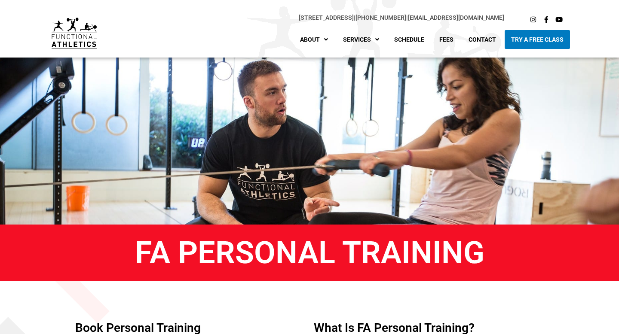 This screenshot has height=334, width=619. What do you see at coordinates (74, 33) in the screenshot?
I see `a: default-logo` at bounding box center [74, 33].